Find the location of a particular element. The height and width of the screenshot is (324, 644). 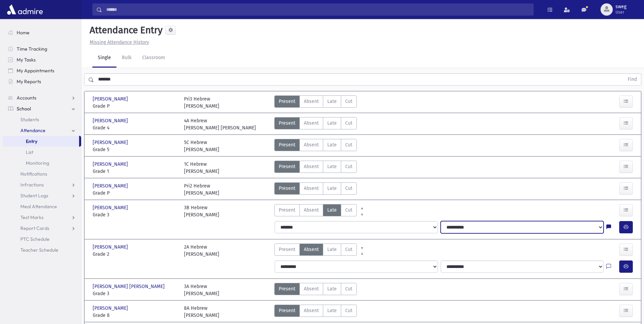

span: Infractions is located at coordinates (32, 185).